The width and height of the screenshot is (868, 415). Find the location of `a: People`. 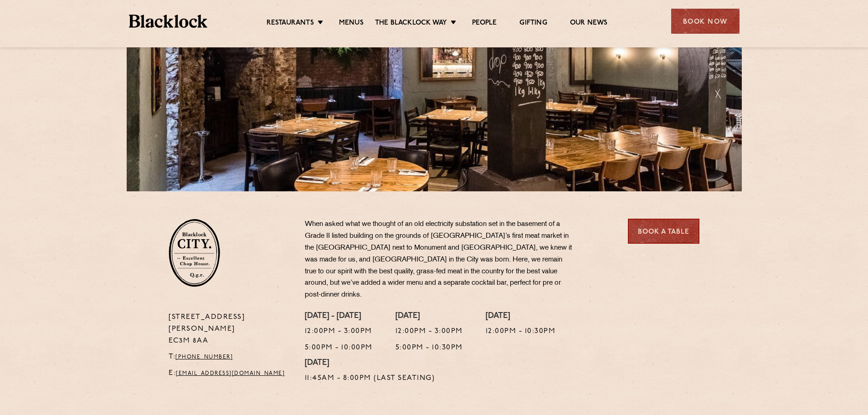

a: People is located at coordinates (485, 23).